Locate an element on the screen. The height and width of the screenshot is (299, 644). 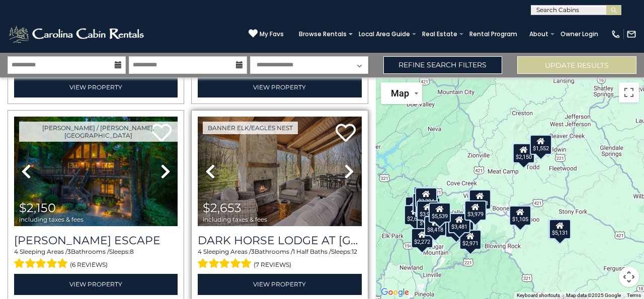
div: $1,907 is located at coordinates (559, 229).